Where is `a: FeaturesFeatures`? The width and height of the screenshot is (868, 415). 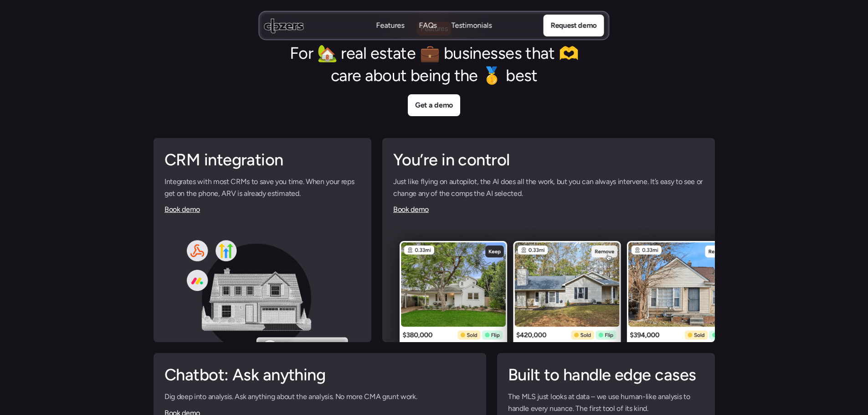 a: FeaturesFeatures is located at coordinates (390, 25).